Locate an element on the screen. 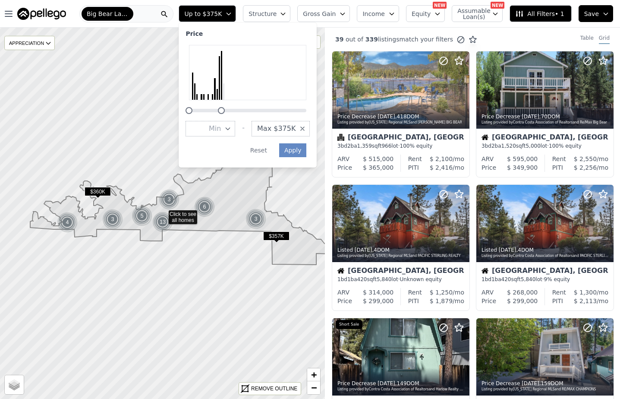 Image resolution: width=620 pixels, height=399 pixels. span: 966 is located at coordinates (386, 146).